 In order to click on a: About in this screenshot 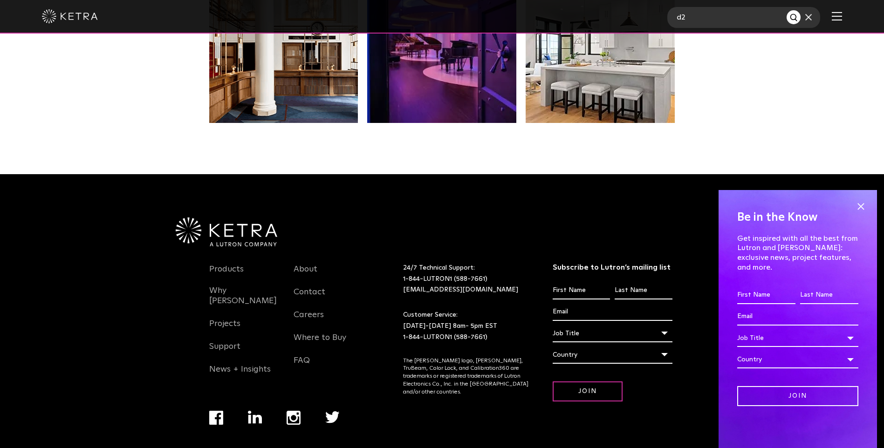, I will do `click(305, 275)`.